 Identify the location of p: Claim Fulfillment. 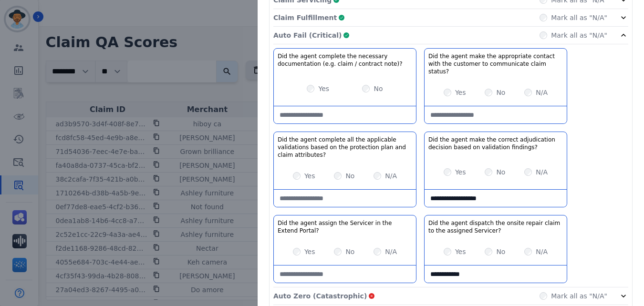
(304, 18).